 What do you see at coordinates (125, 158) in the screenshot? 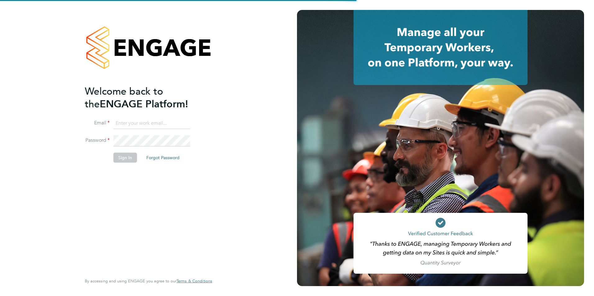
I see `button: Sign In` at bounding box center [125, 158].